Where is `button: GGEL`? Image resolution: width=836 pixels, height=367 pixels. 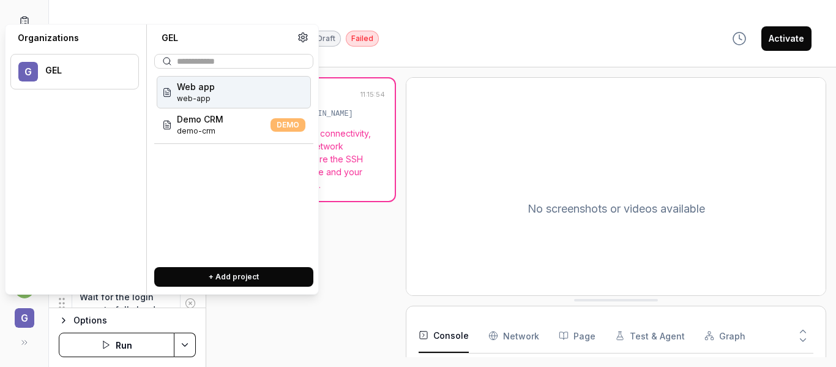 button: GGEL is located at coordinates (75, 72).